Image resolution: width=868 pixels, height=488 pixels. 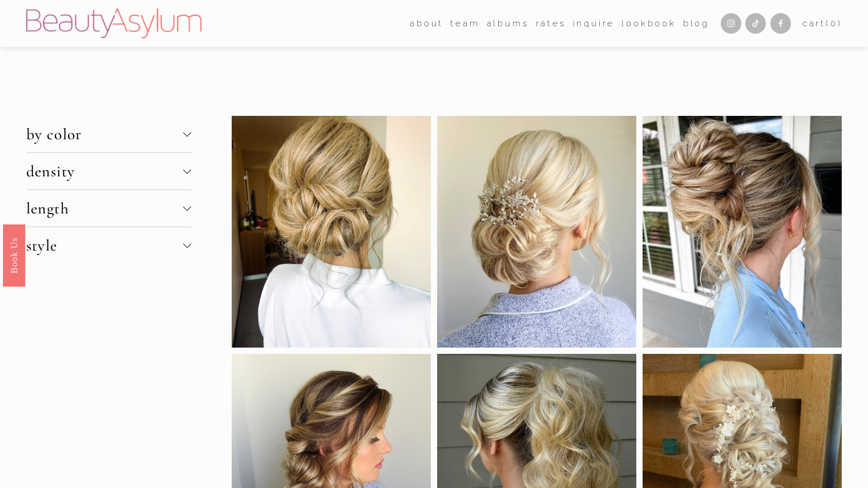 I want to click on a: Facebook, so click(x=781, y=23).